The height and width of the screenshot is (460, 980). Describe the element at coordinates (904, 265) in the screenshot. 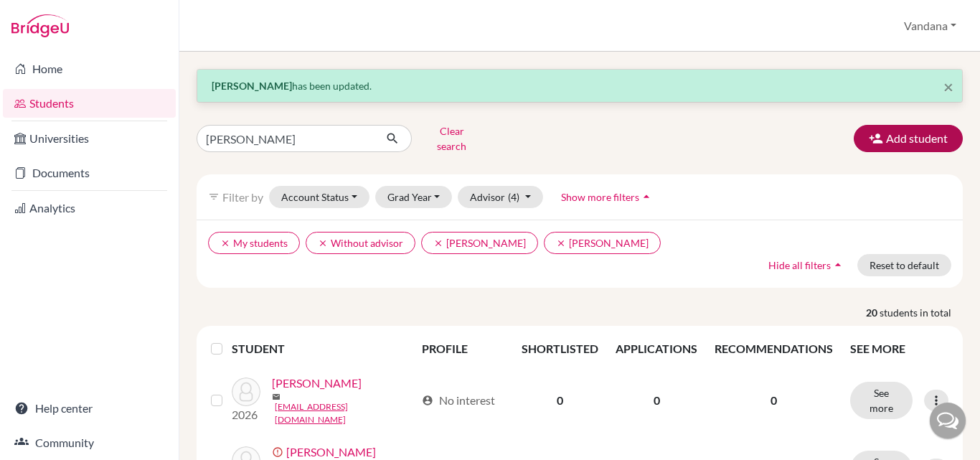

I see `button: Reset to default` at that location.